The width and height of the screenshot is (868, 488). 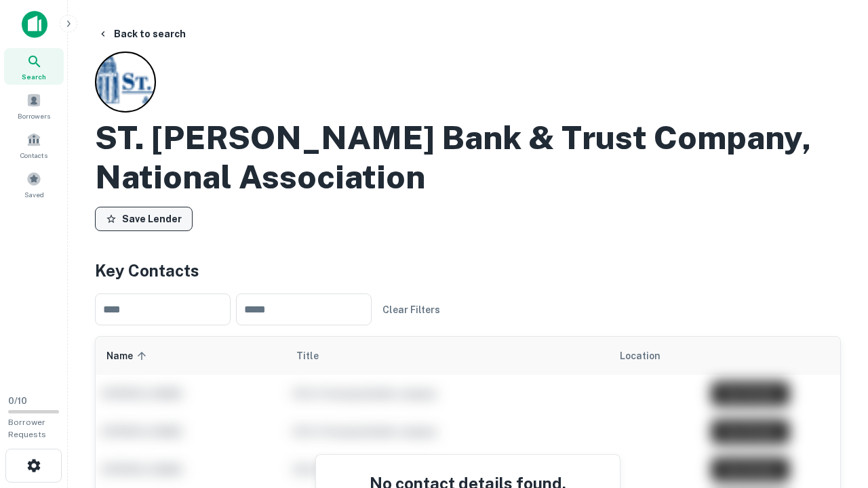 What do you see at coordinates (142, 34) in the screenshot?
I see `button: Back to search` at bounding box center [142, 34].